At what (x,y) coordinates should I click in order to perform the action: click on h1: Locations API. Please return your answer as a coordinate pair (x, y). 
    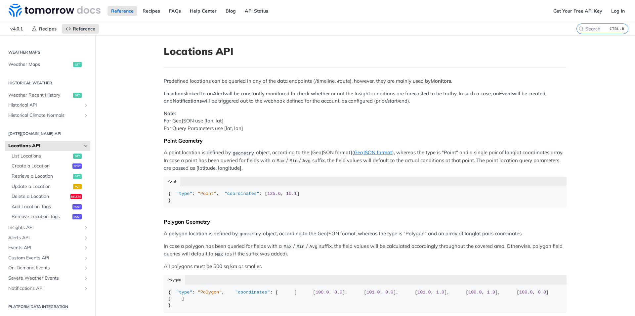
    Looking at the image, I should click on (365, 51).